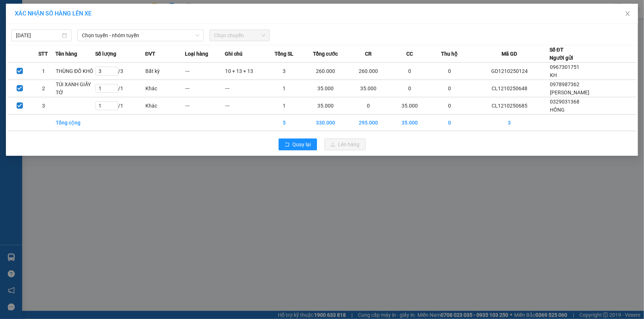 The height and width of the screenshot is (319, 644). What do you see at coordinates (234, 54) in the screenshot?
I see `span: Ghi chú` at bounding box center [234, 54].